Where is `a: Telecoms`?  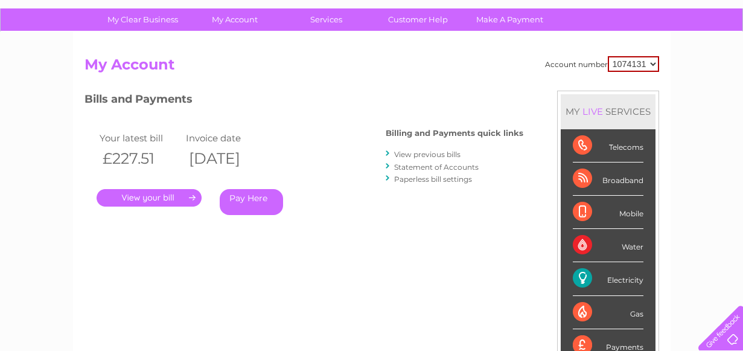 a: Telecoms is located at coordinates (613, 56).